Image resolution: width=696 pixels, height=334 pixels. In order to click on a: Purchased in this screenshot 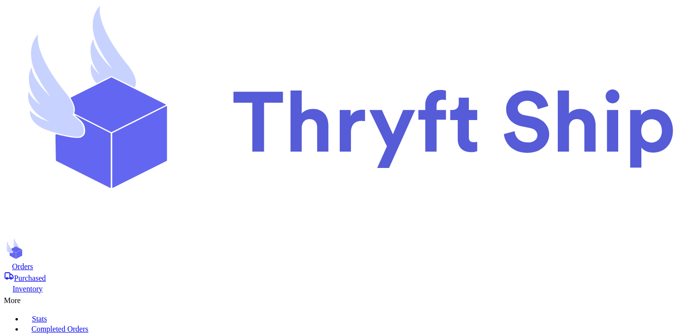, I will do `click(348, 277)`.